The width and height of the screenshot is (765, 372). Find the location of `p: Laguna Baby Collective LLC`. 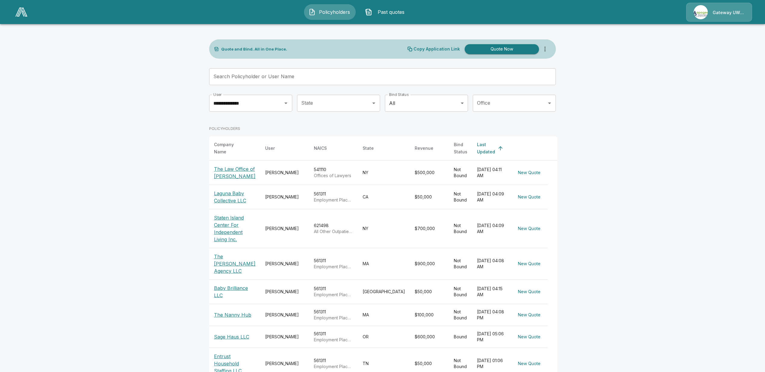

p: Laguna Baby Collective LLC is located at coordinates (235, 197).